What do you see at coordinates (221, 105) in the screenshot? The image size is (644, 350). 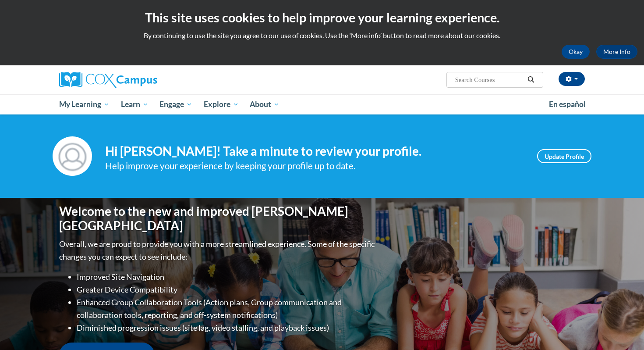 I see `span: Explore` at bounding box center [221, 105].